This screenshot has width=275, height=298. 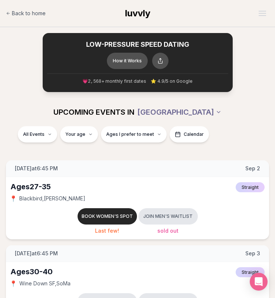 I want to click on span: Sep 2, so click(x=253, y=169).